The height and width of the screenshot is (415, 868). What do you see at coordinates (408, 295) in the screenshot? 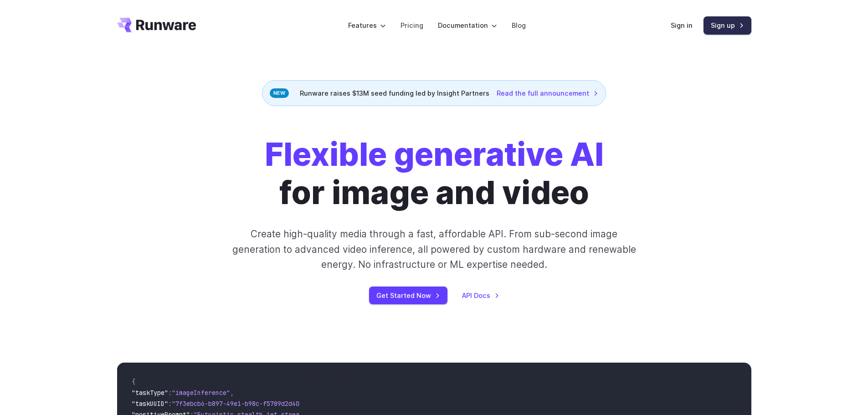
I see `a: Get Started Now` at bounding box center [408, 295].